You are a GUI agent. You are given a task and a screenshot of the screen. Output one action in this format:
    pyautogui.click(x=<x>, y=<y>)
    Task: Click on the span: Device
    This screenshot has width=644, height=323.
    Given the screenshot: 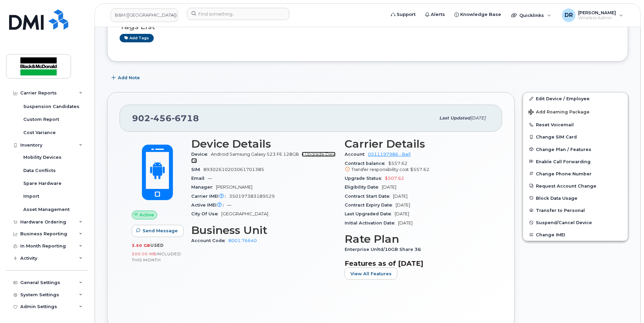 What is the action you would take?
    pyautogui.click(x=201, y=154)
    